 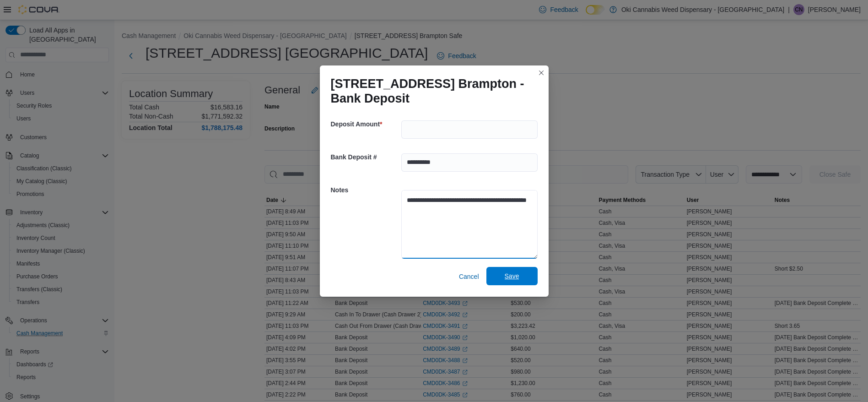 I want to click on button: Closes this modal window, so click(x=542, y=73).